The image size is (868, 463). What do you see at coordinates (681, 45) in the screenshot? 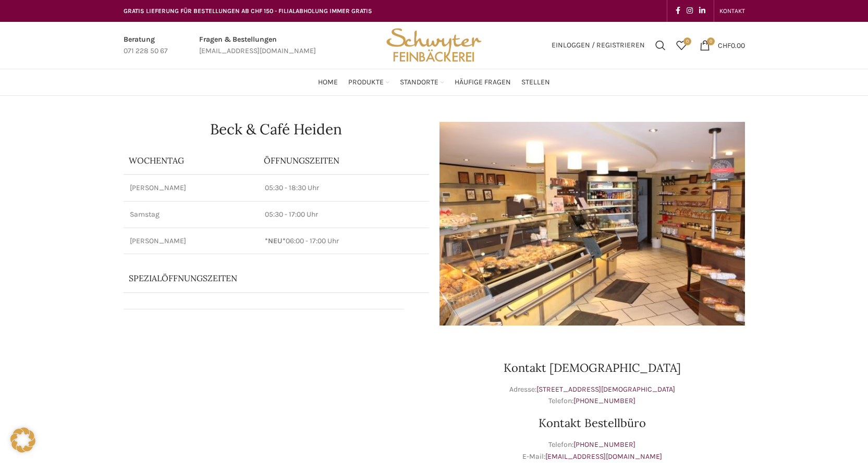
I see `a: 0` at bounding box center [681, 45].